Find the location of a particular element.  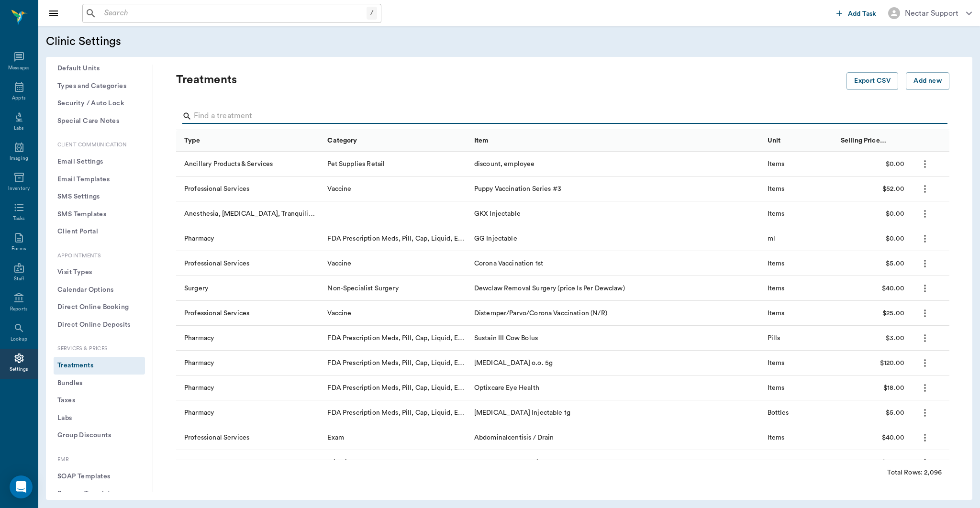

div: Selling Price/Unit is located at coordinates (872, 141).